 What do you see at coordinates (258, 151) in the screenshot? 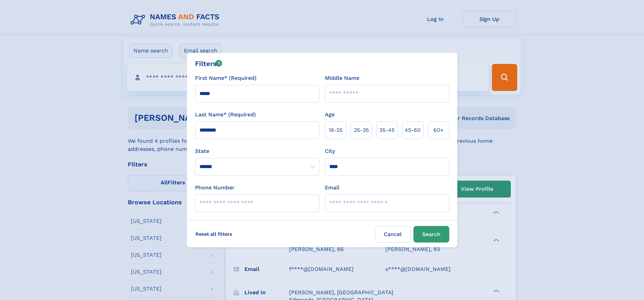
I see `label: State` at bounding box center [258, 151].